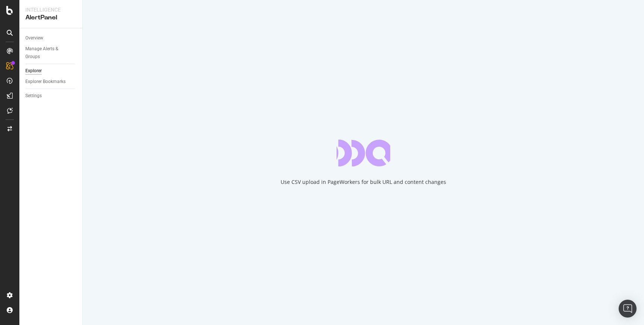  What do you see at coordinates (34, 38) in the screenshot?
I see `div: Overview` at bounding box center [34, 38].